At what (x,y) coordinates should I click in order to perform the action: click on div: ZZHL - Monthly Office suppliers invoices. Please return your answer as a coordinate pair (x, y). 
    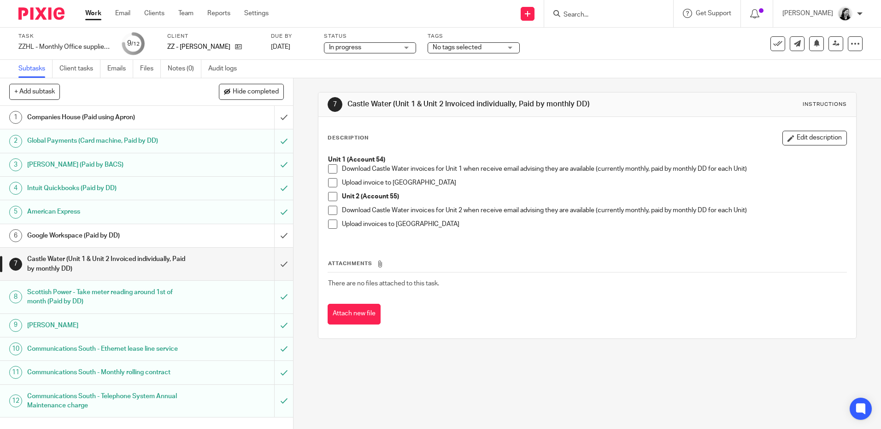
    Looking at the image, I should click on (64, 47).